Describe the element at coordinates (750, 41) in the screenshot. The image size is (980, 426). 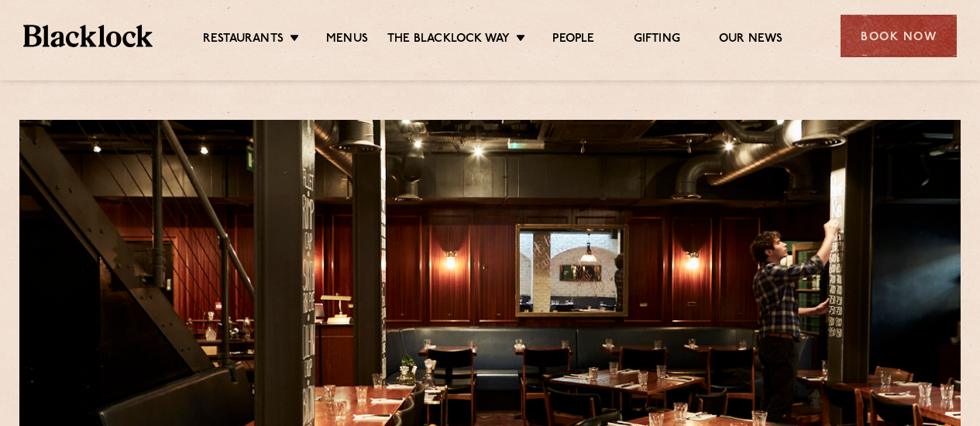
I see `a: Our News` at that location.